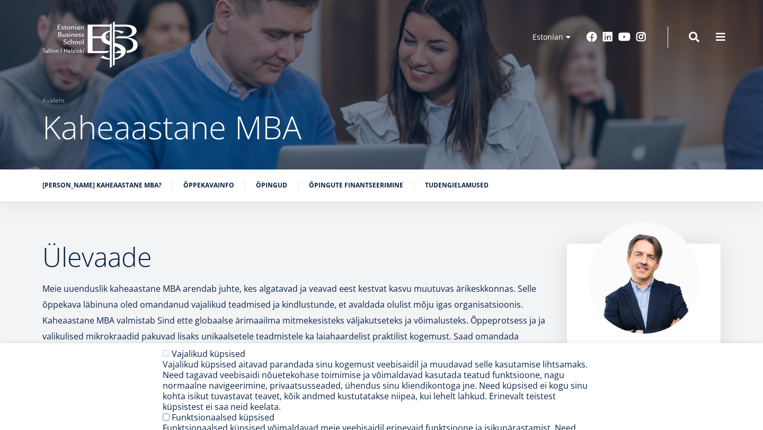 The image size is (763, 430). What do you see at coordinates (294, 257) in the screenshot?
I see `h2: Ülevaade` at bounding box center [294, 257].